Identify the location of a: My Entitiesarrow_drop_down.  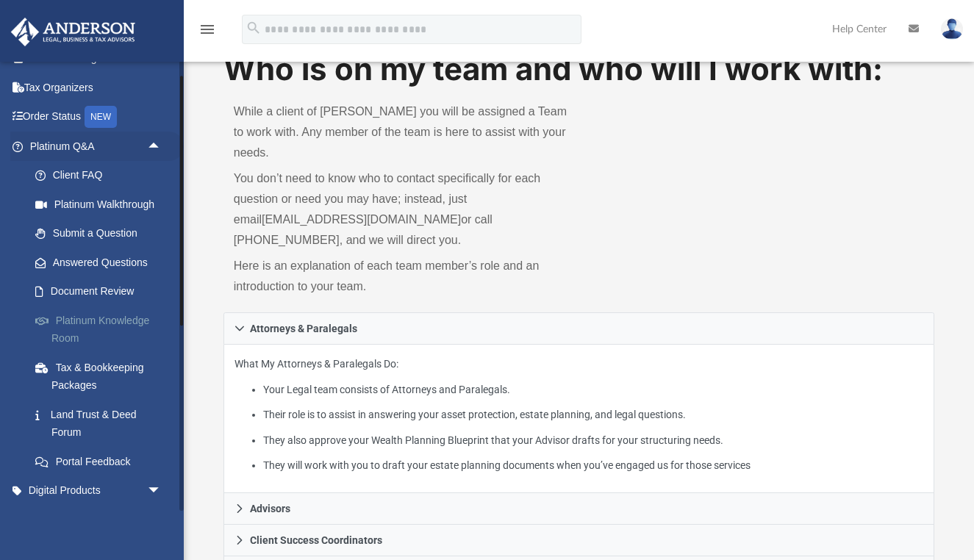
(97, 519).